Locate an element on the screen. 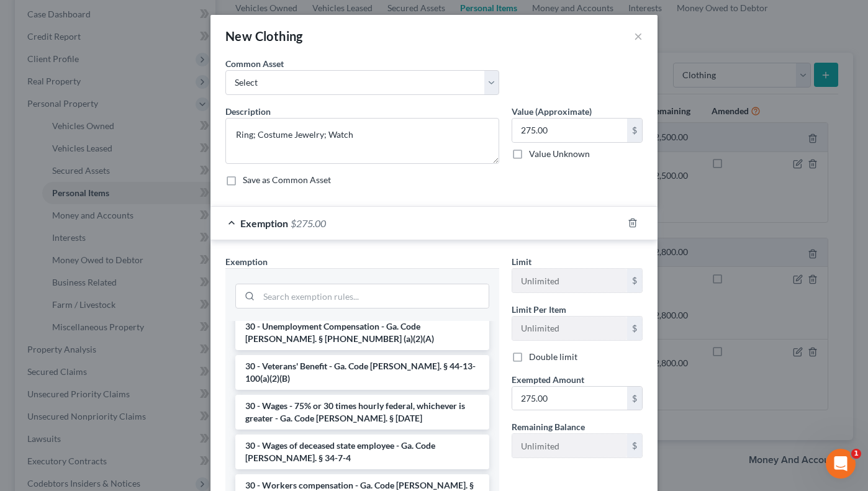 This screenshot has height=491, width=868. label: Remaining Balance is located at coordinates (548, 426).